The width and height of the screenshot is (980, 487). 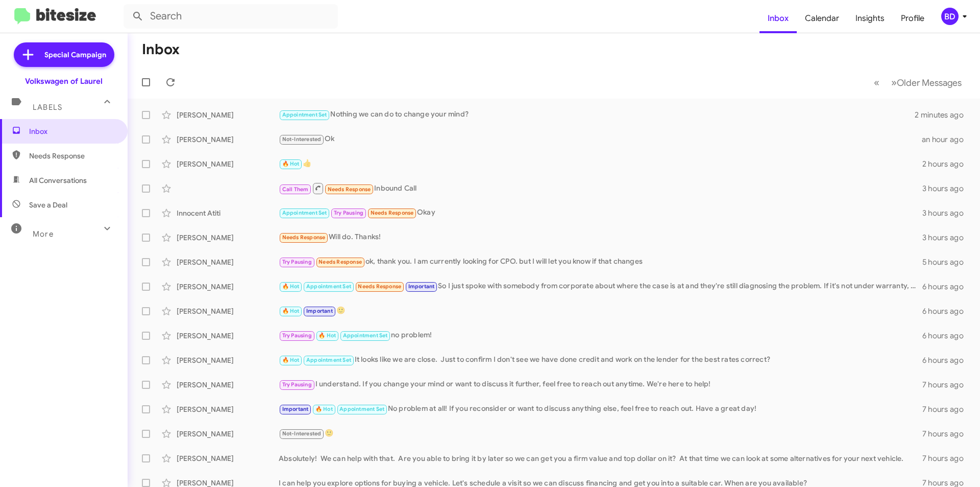 What do you see at coordinates (64, 54) in the screenshot?
I see `a: Special Campaign` at bounding box center [64, 54].